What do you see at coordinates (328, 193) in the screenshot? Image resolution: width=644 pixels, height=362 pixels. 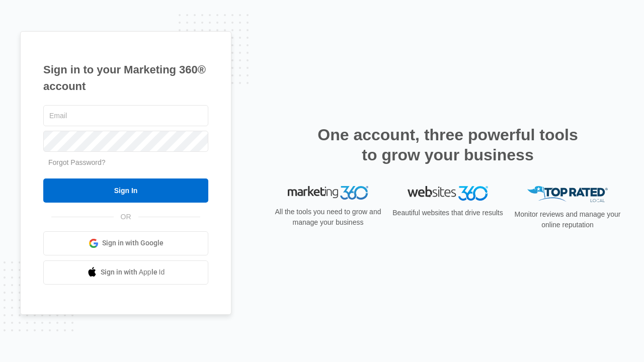 I see `img: Marketing 360` at bounding box center [328, 193].